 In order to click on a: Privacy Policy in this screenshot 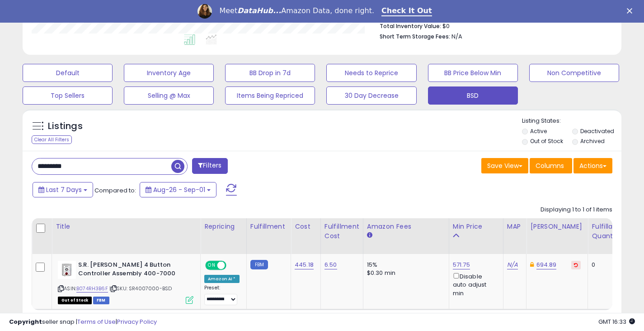, I will do `click(137, 321)`.